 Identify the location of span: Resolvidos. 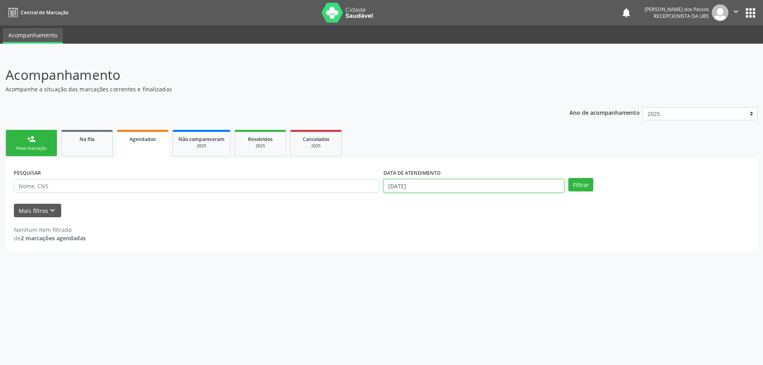
(260, 139).